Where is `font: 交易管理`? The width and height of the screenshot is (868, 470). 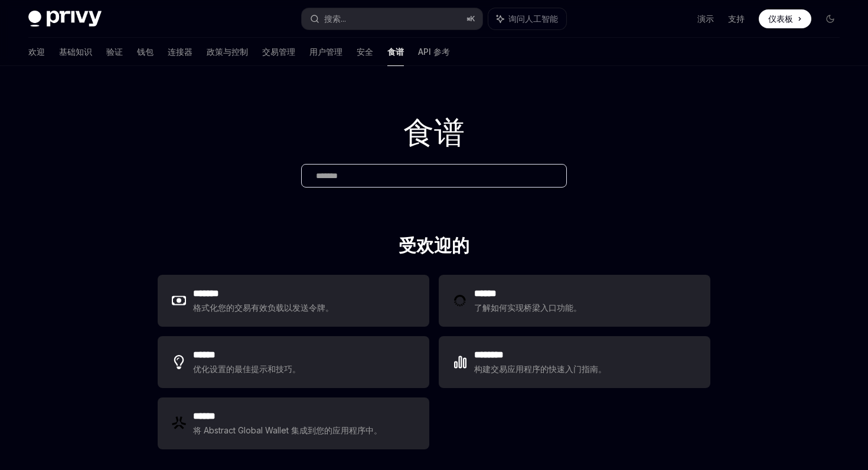
font: 交易管理 is located at coordinates (279, 51).